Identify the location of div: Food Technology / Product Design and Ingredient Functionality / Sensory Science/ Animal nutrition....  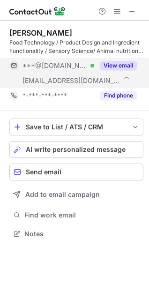
(76, 47).